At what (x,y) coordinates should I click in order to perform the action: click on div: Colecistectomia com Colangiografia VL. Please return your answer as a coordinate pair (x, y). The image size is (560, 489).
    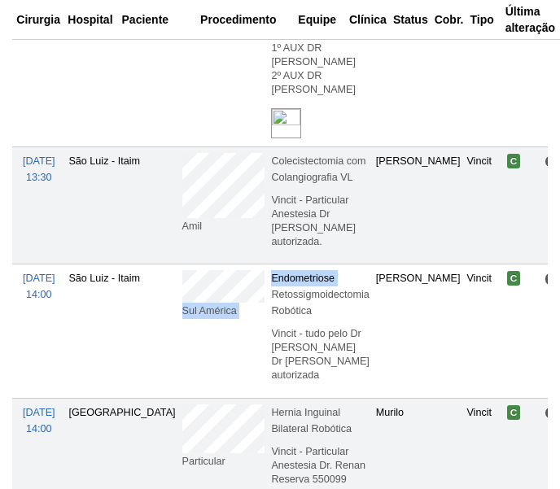
    Looking at the image, I should click on (320, 169).